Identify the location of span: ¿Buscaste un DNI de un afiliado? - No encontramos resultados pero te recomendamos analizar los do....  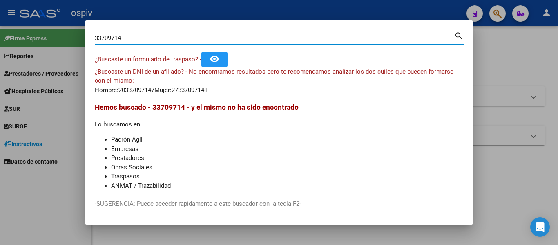
(274, 76).